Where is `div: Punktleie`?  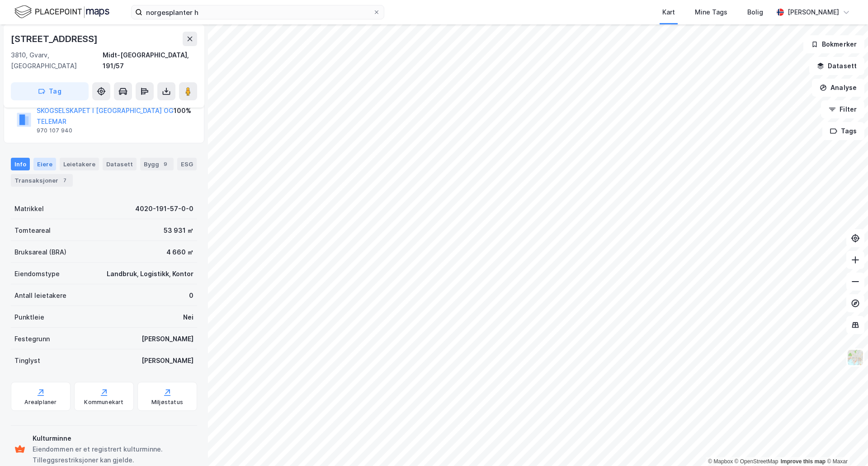 div: Punktleie is located at coordinates (30, 317).